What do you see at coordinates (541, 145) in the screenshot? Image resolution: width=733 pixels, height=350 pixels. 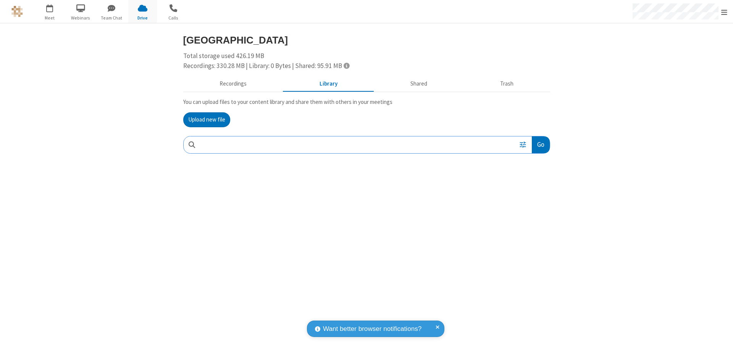 I see `button: Go` at bounding box center [541, 145].